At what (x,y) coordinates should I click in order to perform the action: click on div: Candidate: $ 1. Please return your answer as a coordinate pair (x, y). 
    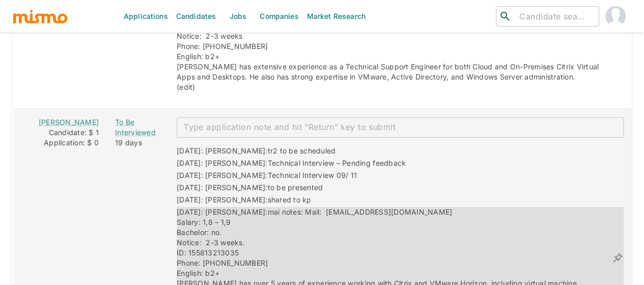
    Looking at the image, I should click on (60, 132).